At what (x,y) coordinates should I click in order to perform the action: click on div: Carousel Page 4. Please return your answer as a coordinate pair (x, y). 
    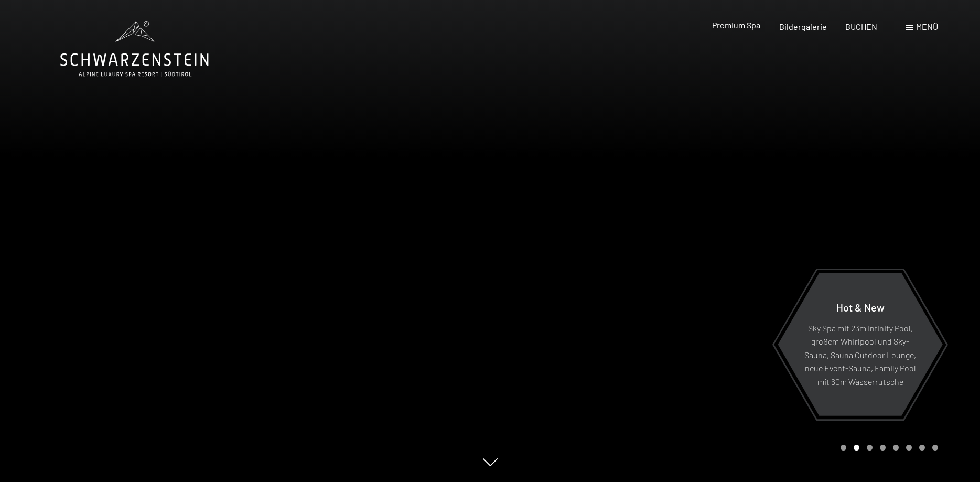
    Looking at the image, I should click on (882, 448).